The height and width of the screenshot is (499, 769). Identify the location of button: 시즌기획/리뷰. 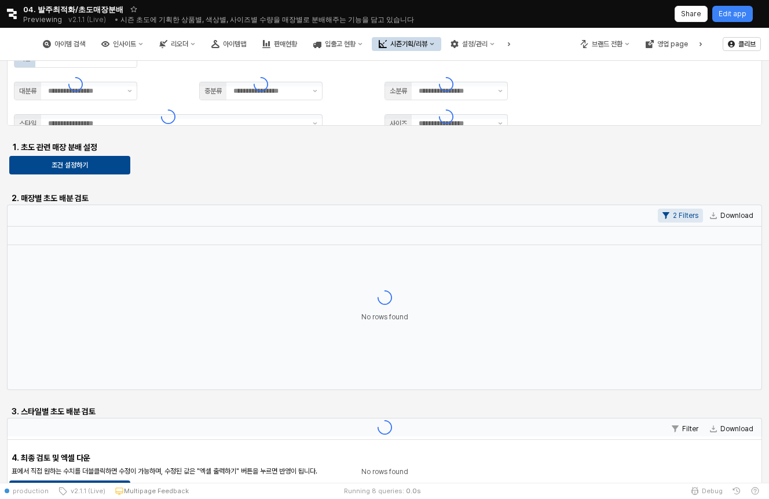
(407, 44).